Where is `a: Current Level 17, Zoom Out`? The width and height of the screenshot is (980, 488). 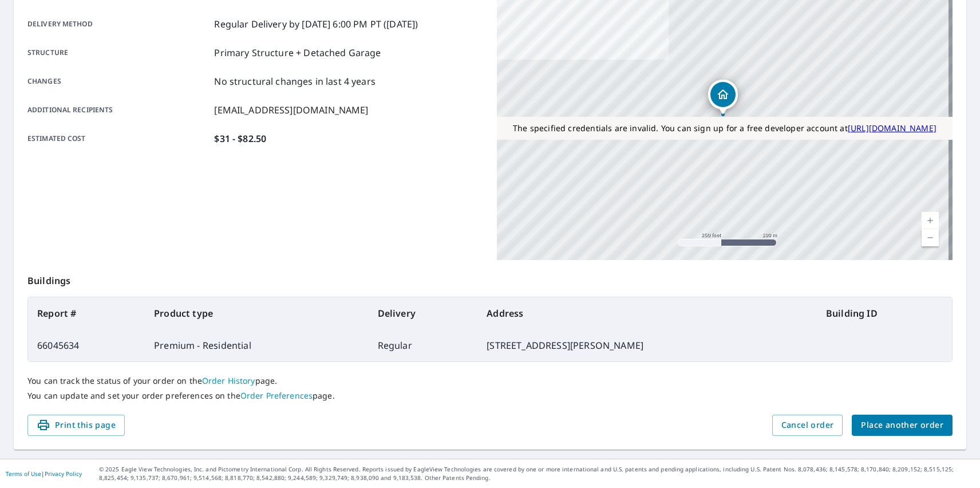
a: Current Level 17, Zoom Out is located at coordinates (930, 238).